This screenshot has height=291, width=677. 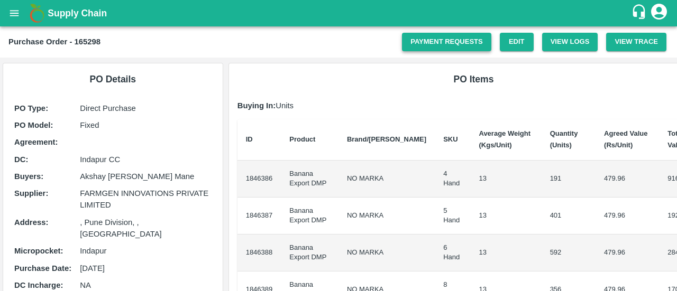 I want to click on b: PO Type :, so click(x=31, y=108).